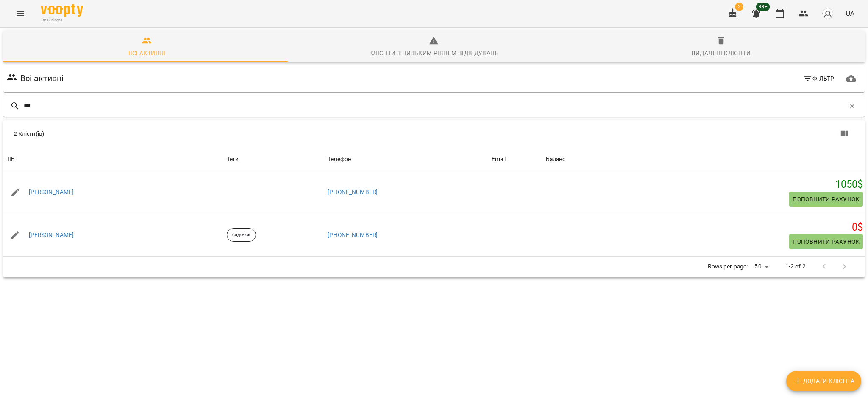 Image resolution: width=868 pixels, height=398 pixels. I want to click on h5: 0 $, so click(705, 227).